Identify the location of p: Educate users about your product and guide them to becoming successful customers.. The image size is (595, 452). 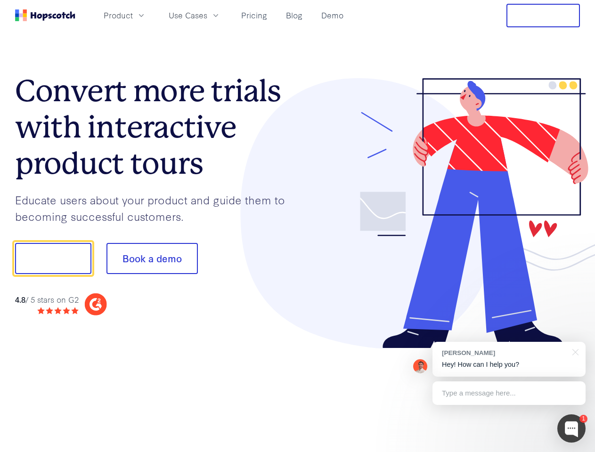
(156, 208).